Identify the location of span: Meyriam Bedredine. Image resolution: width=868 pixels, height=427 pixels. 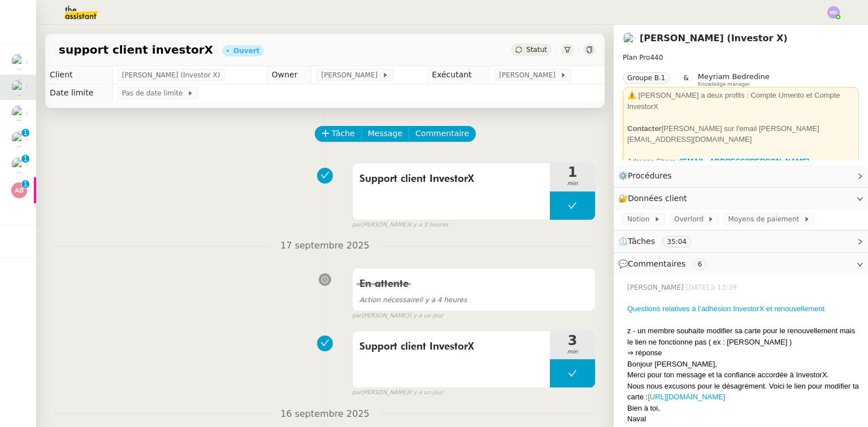
(733, 77).